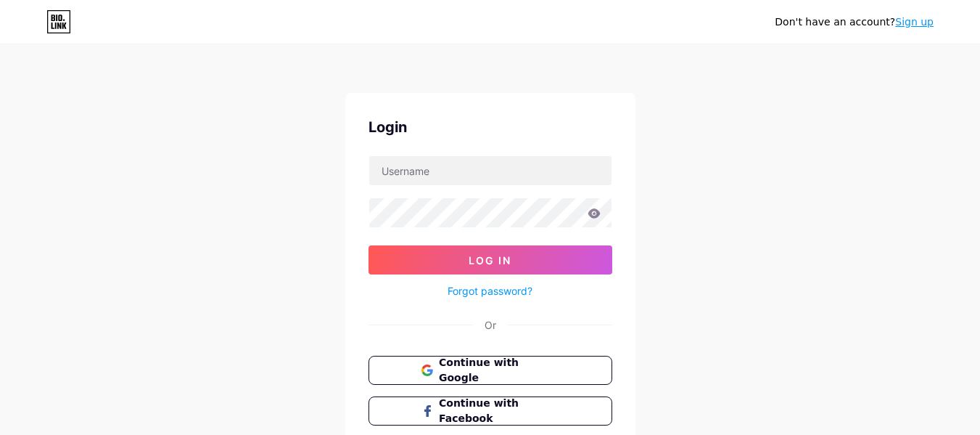  I want to click on span: Log In, so click(490, 260).